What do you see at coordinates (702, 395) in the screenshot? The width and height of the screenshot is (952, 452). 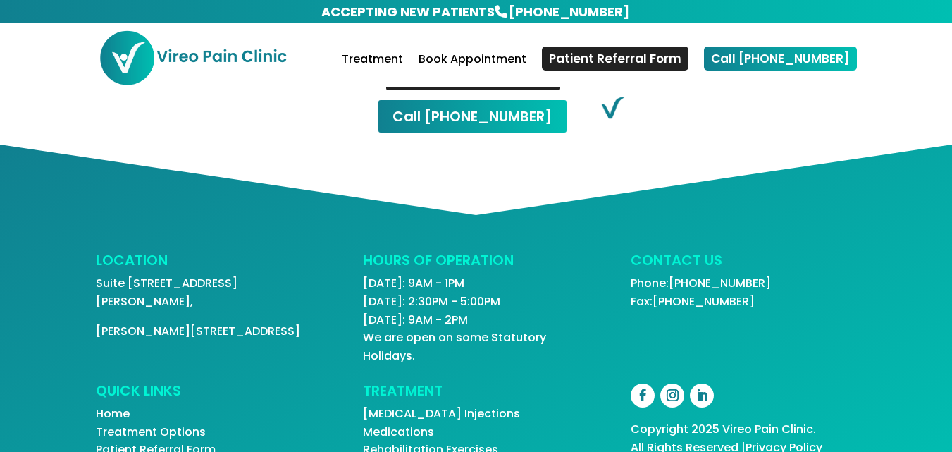 I see `a: Follow on LinkedIn` at bounding box center [702, 395].